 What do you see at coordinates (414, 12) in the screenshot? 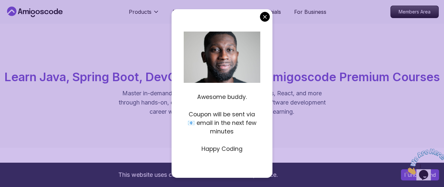
I see `a: Members Area` at bounding box center [414, 12].